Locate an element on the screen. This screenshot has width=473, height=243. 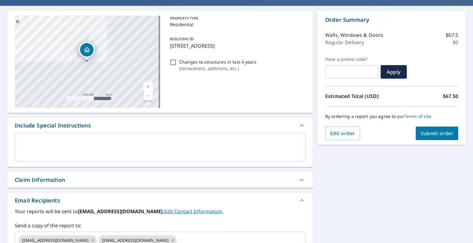
p: Walls, Windows & Doors is located at coordinates (354, 35).